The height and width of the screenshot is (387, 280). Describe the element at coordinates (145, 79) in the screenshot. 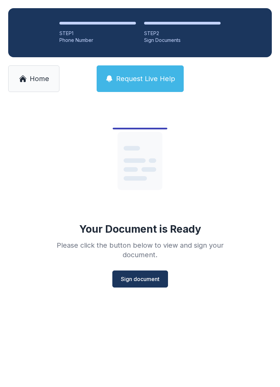

I see `span: Request Live Help` at that location.